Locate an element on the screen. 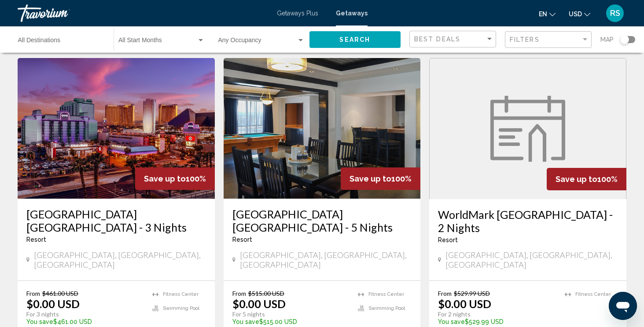 The image size is (644, 327). p: $461.00 USD is located at coordinates (85, 322).